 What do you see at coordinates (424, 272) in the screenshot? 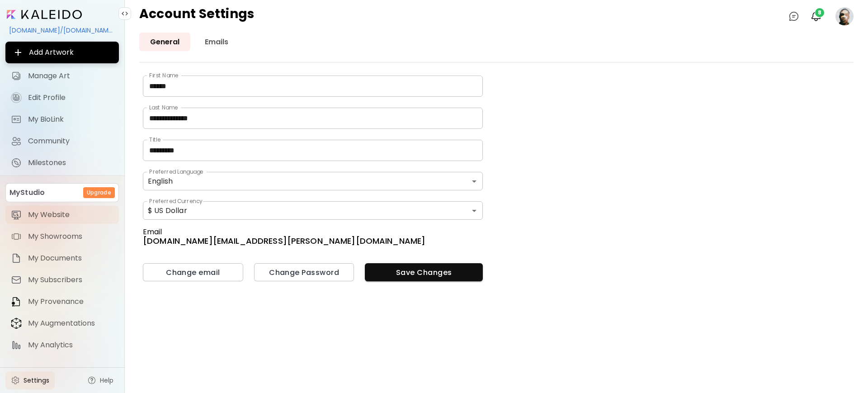
I see `button: Save Changes` at bounding box center [424, 272].